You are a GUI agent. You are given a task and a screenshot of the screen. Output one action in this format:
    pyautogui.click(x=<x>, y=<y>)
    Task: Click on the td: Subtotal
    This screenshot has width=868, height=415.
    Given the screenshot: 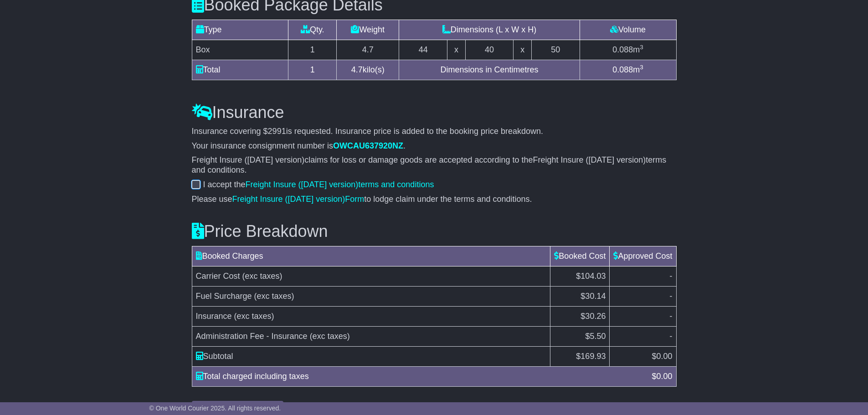 What is the action you would take?
    pyautogui.click(x=371, y=356)
    